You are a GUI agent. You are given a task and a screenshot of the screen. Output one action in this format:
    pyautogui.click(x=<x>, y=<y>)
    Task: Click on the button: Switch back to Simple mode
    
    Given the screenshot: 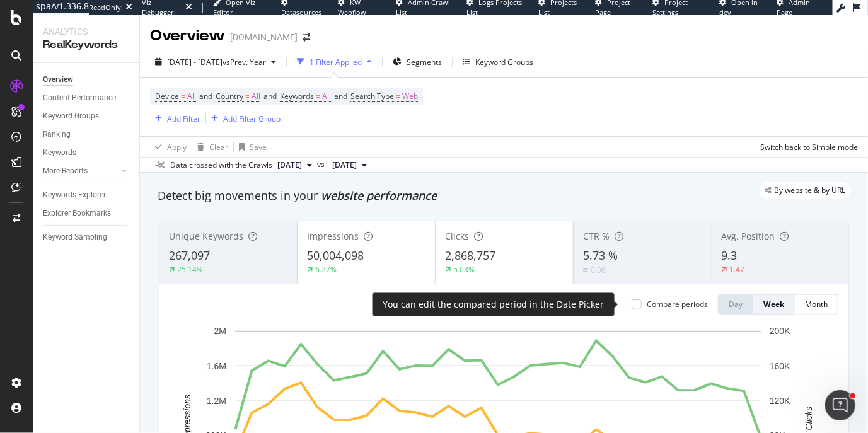 What is the action you would take?
    pyautogui.click(x=806, y=147)
    